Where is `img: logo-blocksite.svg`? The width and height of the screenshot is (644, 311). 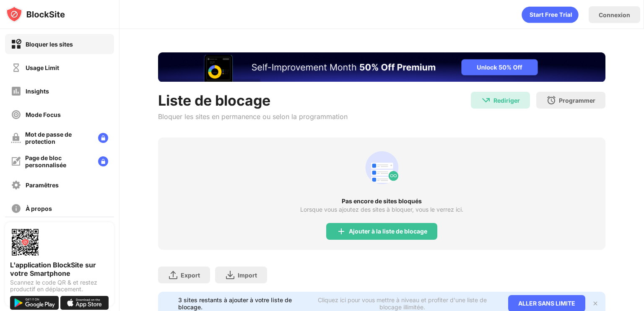 img: logo-blocksite.svg is located at coordinates (35, 14).